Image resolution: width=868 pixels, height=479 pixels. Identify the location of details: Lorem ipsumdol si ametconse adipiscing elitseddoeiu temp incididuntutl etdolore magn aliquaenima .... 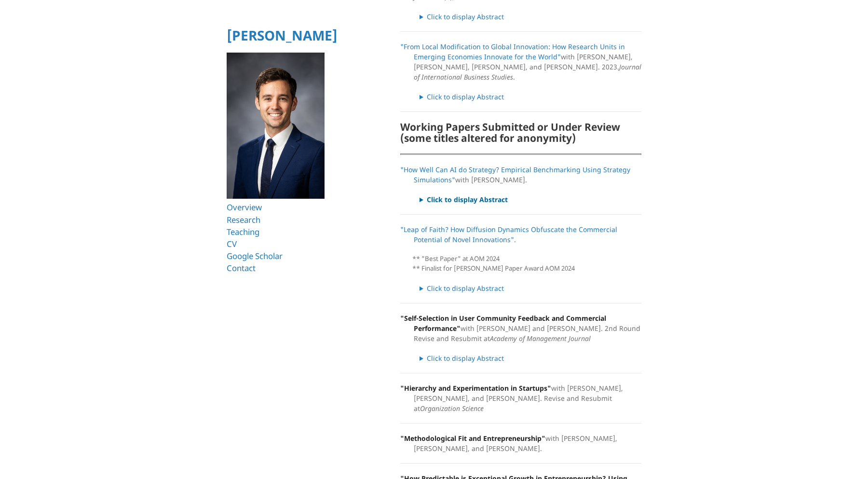
(530, 357).